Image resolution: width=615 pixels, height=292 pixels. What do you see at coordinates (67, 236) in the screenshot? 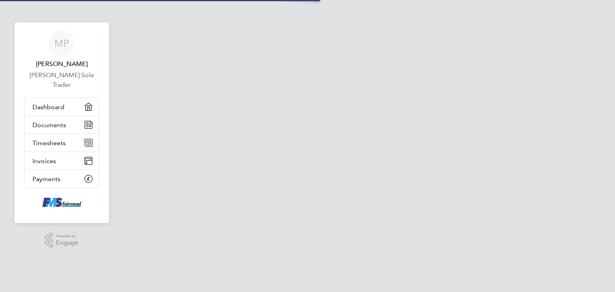
I see `span: Powered by` at bounding box center [67, 236].